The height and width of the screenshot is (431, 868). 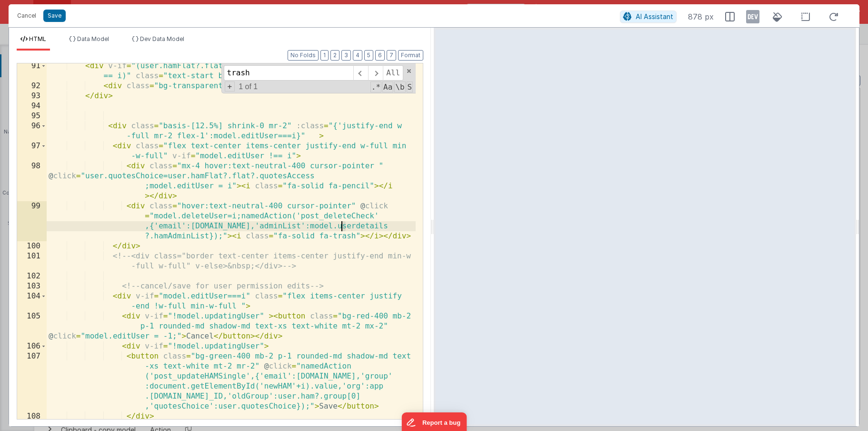 What do you see at coordinates (324, 55) in the screenshot?
I see `button: 1` at bounding box center [324, 55].